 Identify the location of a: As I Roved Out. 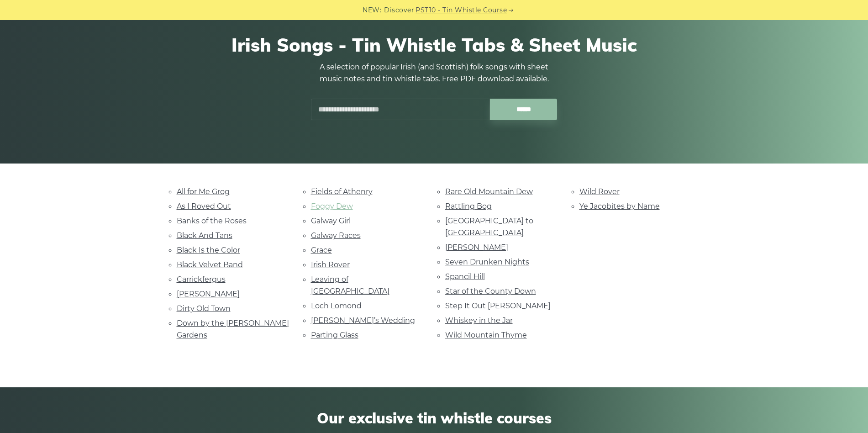
(203, 206).